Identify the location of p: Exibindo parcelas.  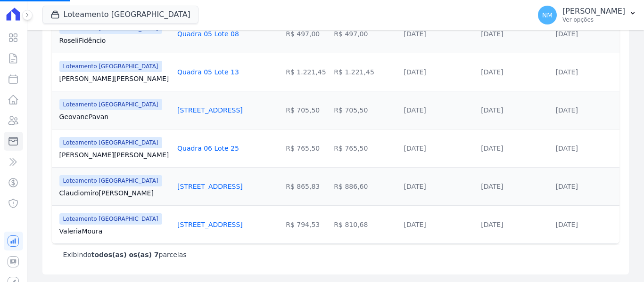
(125, 255).